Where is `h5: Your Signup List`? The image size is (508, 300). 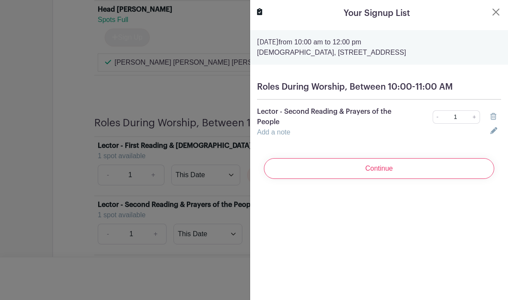
h5: Your Signup List is located at coordinates (377, 13).